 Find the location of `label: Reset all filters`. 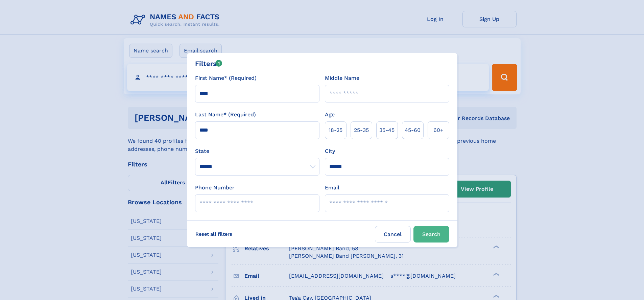

label: Reset all filters is located at coordinates (214, 234).